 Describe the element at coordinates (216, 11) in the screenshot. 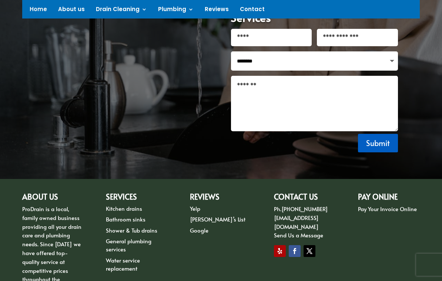

I see `a: Reviews` at that location.